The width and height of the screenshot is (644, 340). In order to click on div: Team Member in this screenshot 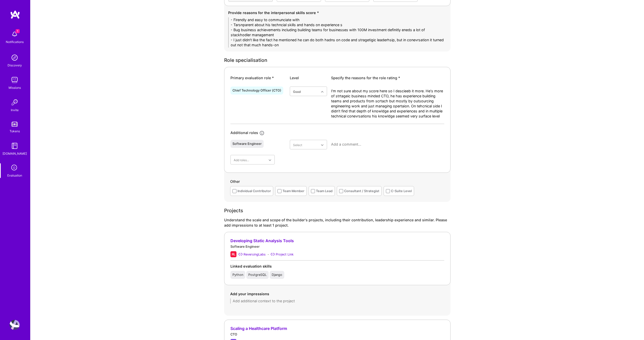, I will do `click(293, 191)`.